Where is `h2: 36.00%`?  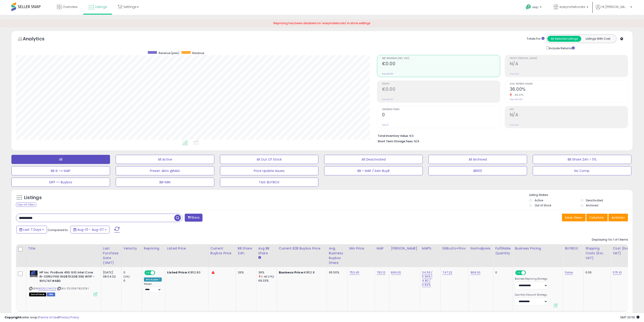 h2: 36.00% is located at coordinates (569, 90).